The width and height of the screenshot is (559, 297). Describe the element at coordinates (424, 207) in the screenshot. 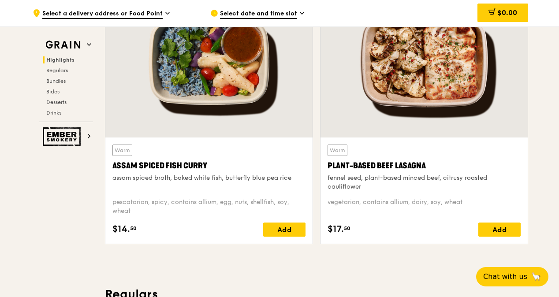

I see `div: vegetarian, contains allium, dairy, soy, wheat` at that location.